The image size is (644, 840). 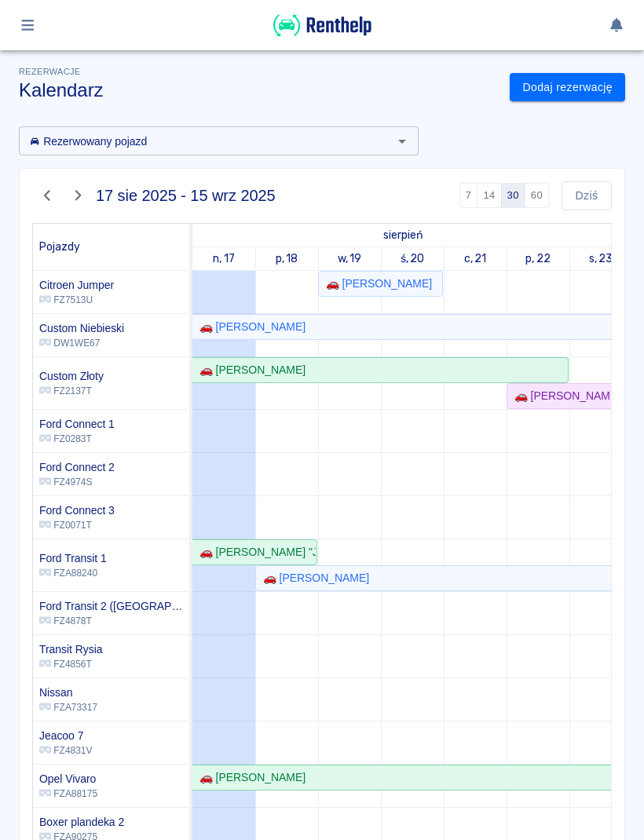 I want to click on button: 30 dni, so click(x=513, y=196).